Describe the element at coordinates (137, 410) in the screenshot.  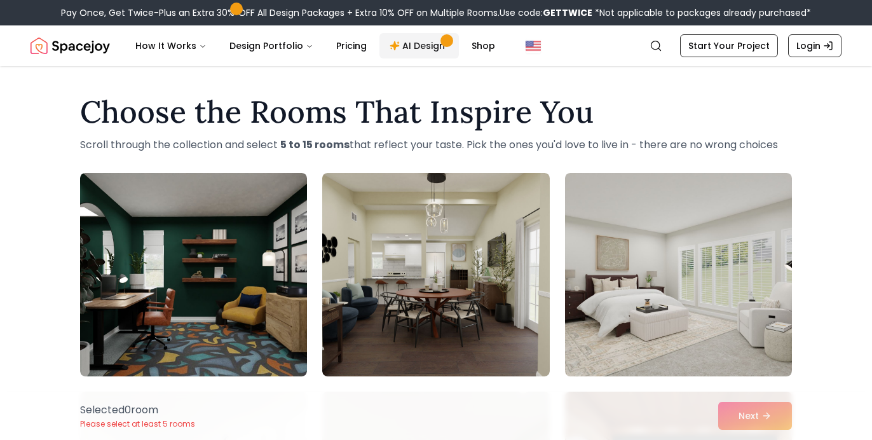
I see `p: Selected 0 room` at that location.